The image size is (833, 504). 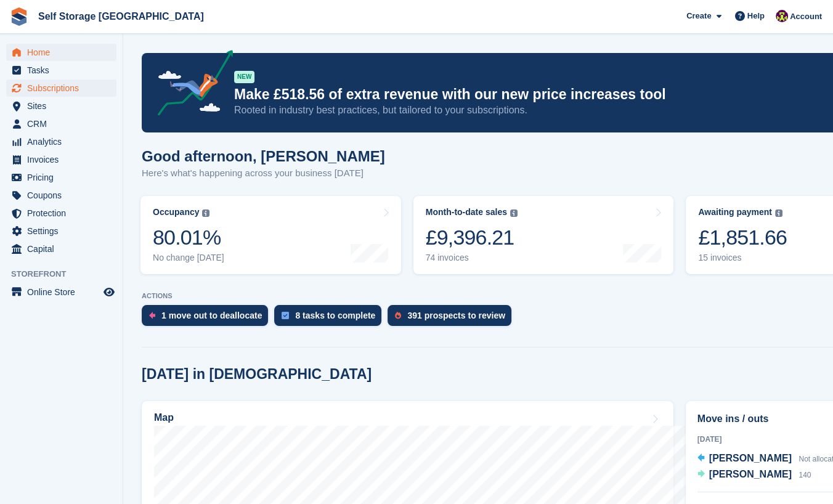 What do you see at coordinates (64, 52) in the screenshot?
I see `span: Home` at bounding box center [64, 52].